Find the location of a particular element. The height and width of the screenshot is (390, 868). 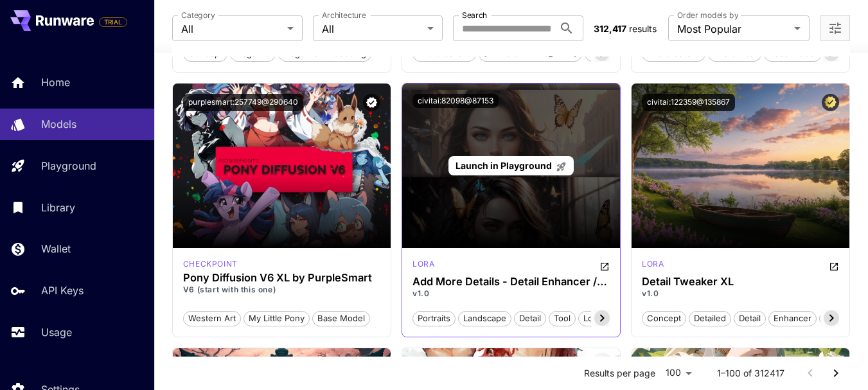

label: Architecture is located at coordinates (344, 15).